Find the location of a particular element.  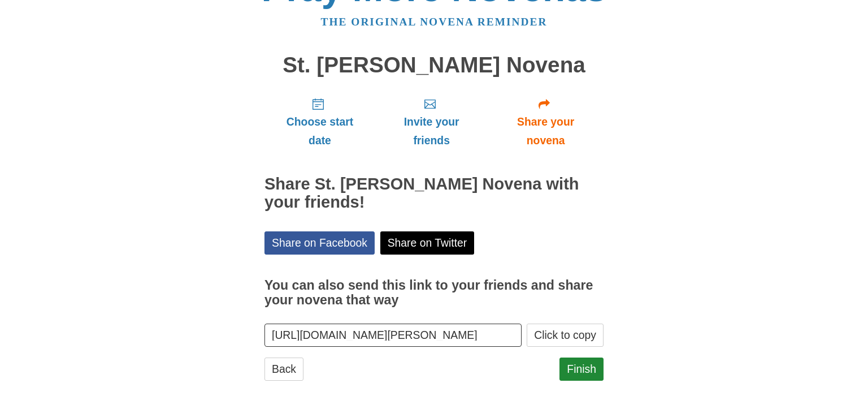

a: Share on Twitter is located at coordinates (427, 243).